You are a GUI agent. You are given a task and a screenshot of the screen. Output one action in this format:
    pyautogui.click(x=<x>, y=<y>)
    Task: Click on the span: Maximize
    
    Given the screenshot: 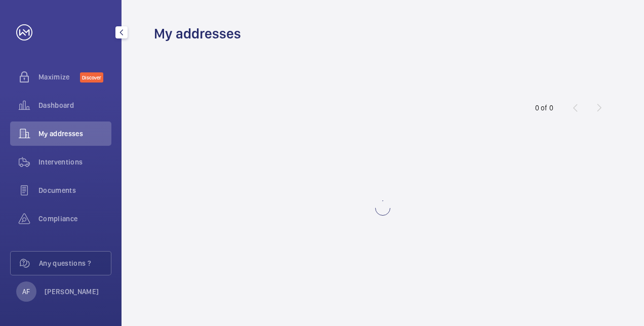 What is the action you would take?
    pyautogui.click(x=59, y=77)
    